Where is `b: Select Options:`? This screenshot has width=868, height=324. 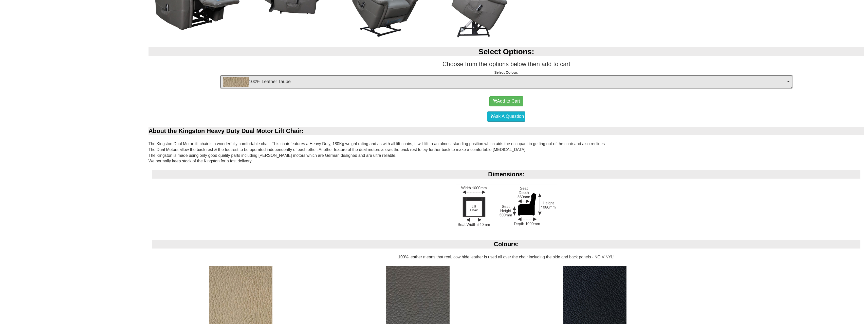
b: Select Options: is located at coordinates (507, 51).